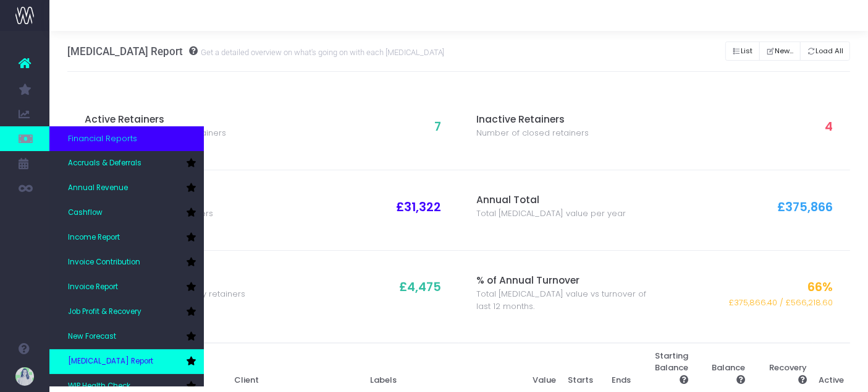 The height and width of the screenshot is (392, 868). I want to click on span: £31,322, so click(419, 207).